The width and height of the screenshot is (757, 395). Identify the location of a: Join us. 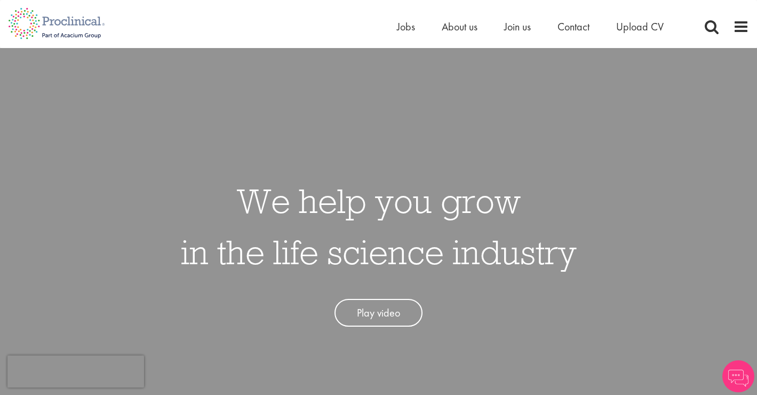
(517, 27).